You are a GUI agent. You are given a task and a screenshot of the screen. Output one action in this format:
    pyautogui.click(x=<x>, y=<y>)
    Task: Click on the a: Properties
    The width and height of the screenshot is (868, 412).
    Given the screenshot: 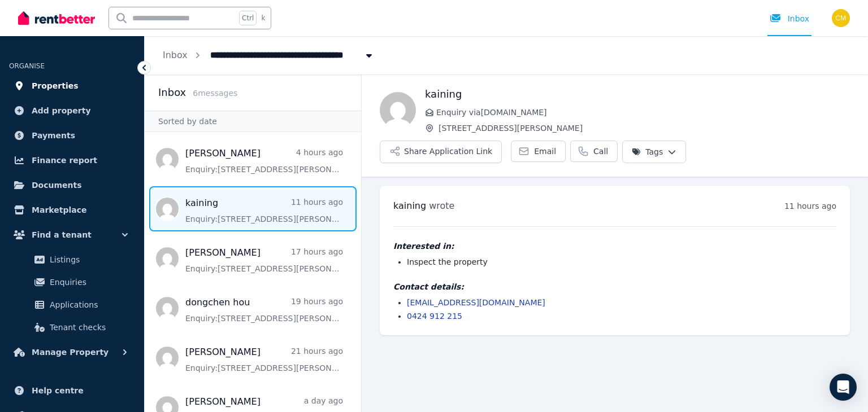 What is the action you would take?
    pyautogui.click(x=72, y=86)
    